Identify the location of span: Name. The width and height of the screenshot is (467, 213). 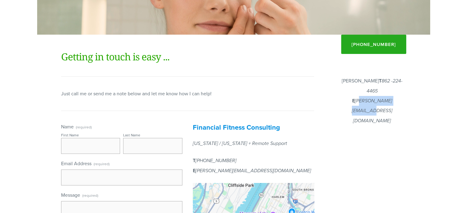
(67, 127).